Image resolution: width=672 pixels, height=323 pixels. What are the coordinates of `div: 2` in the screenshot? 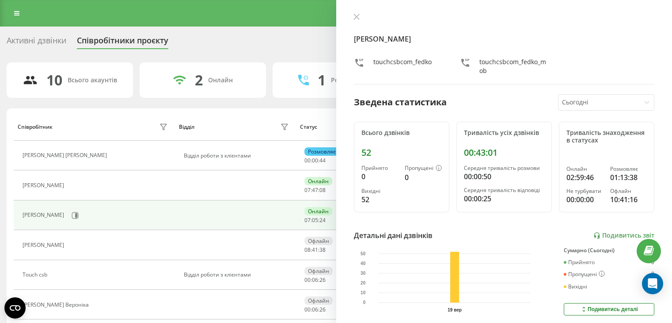 It's located at (199, 80).